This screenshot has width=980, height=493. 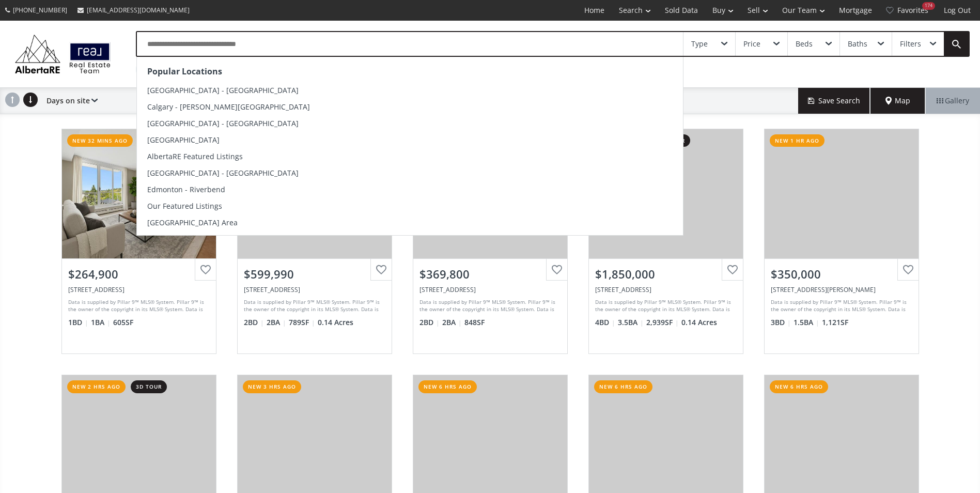 I want to click on span: Map, so click(x=898, y=101).